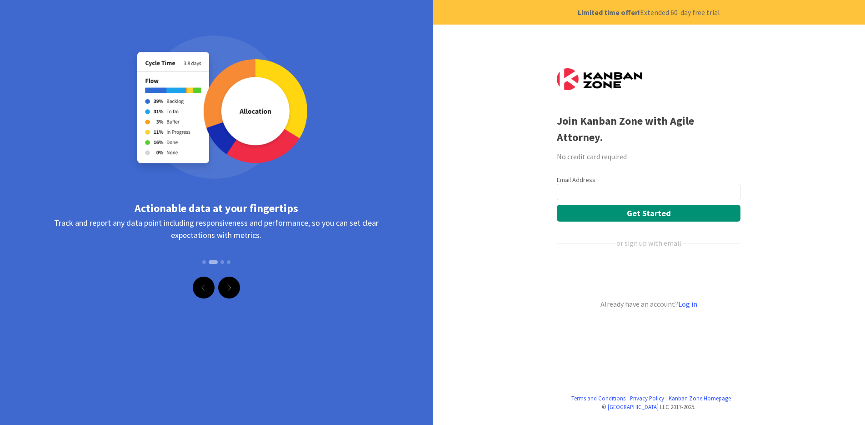 Image resolution: width=865 pixels, height=425 pixels. Describe the element at coordinates (647, 398) in the screenshot. I see `a: Privacy Policy` at that location.